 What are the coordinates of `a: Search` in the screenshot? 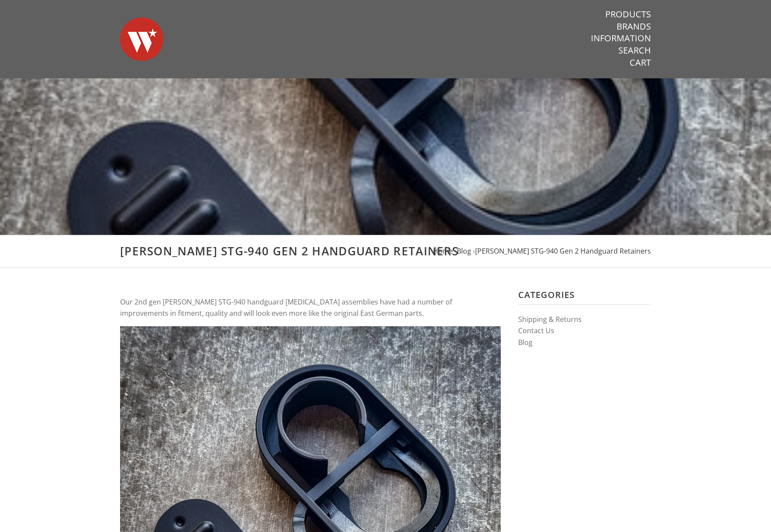 It's located at (634, 51).